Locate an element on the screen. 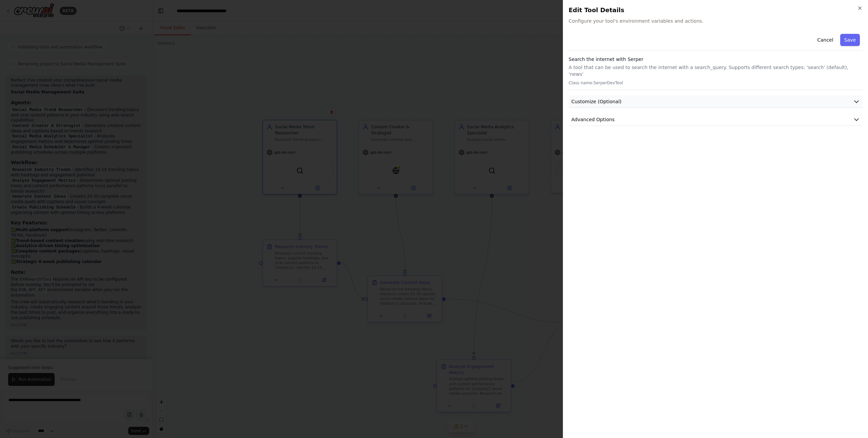 The width and height of the screenshot is (868, 438). h2: Edit Tool Details is located at coordinates (715, 10).